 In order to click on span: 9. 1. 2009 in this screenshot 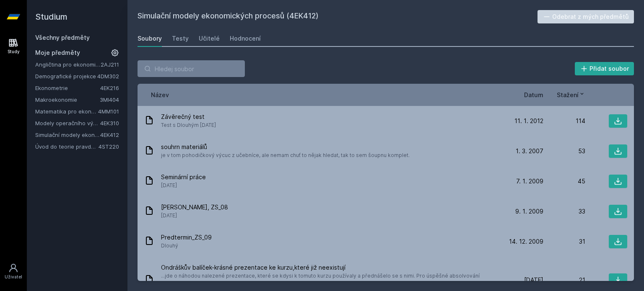, I will do `click(529, 212)`.